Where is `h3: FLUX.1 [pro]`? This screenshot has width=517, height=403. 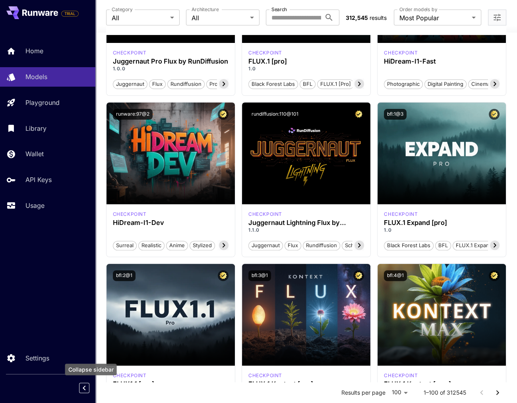
h3: FLUX.1 [pro] is located at coordinates (306, 61).